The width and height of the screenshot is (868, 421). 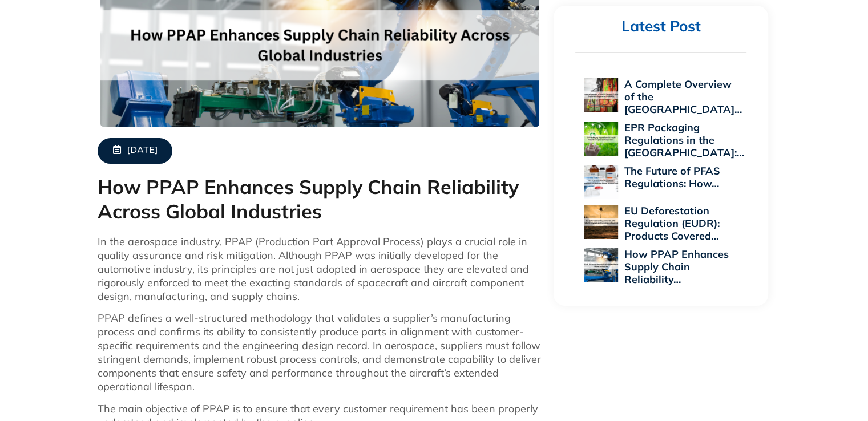 What do you see at coordinates (601, 139) in the screenshot?
I see `img: EPR Packaging Regulations in the US: A 2025 Compliance Perspective` at bounding box center [601, 139].